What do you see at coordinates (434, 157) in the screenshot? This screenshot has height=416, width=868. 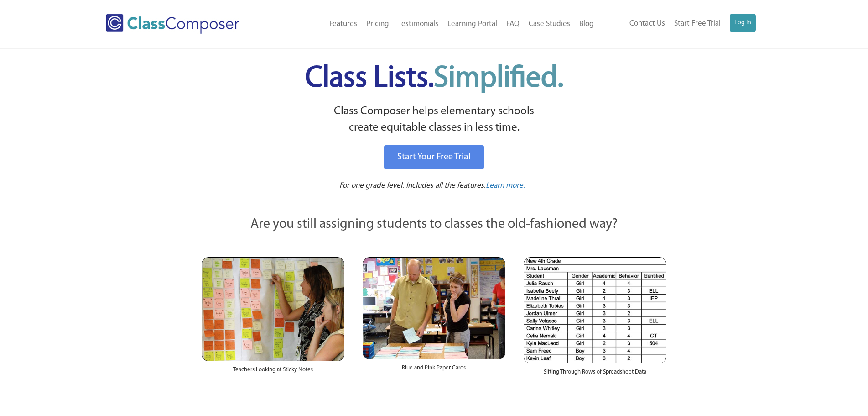 I see `a: Start Your Free Trial` at bounding box center [434, 157].